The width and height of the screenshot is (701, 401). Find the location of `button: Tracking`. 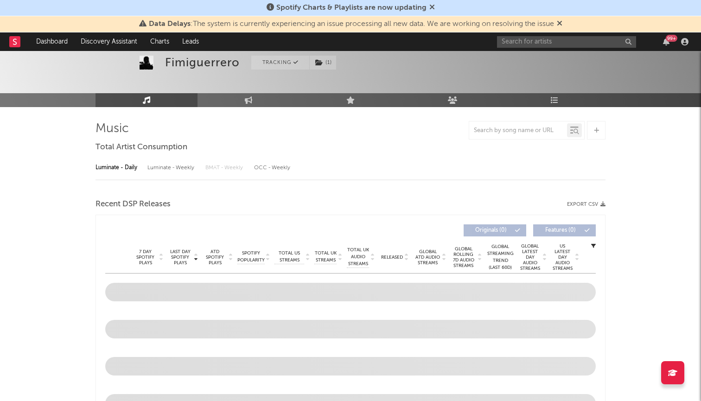

button: Tracking is located at coordinates (280, 63).